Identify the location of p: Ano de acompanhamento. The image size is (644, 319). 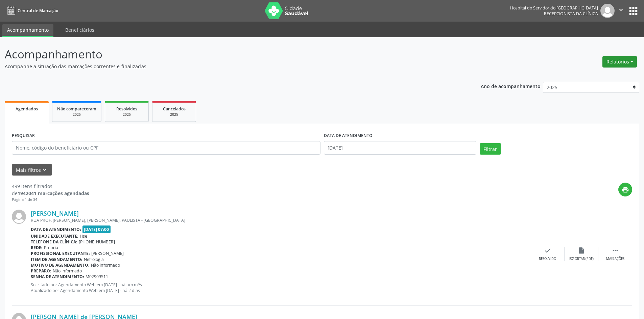
(511, 86).